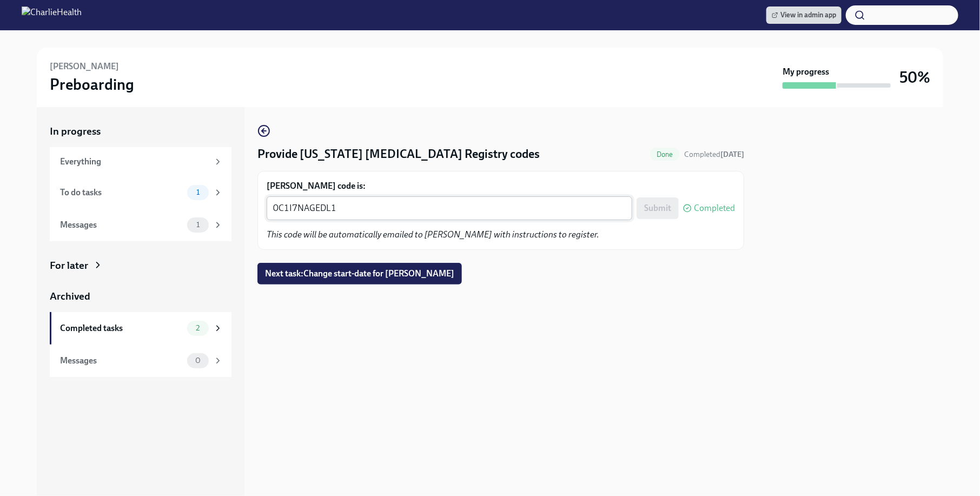 The image size is (980, 496). I want to click on h3: 50%, so click(914, 78).